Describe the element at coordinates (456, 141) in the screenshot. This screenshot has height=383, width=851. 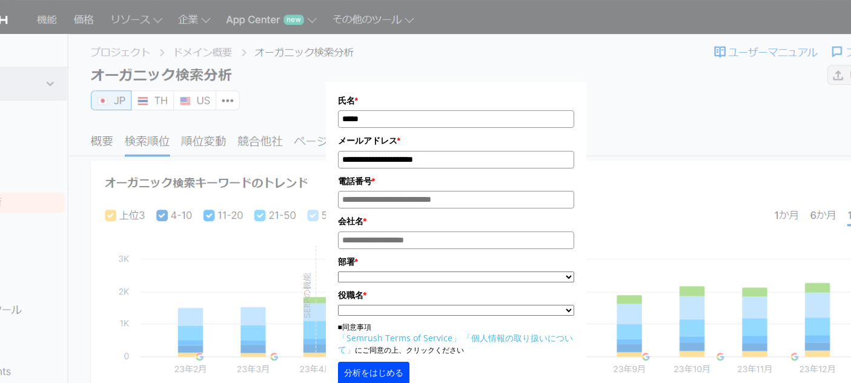
I see `label: メールアドレス` at that location.